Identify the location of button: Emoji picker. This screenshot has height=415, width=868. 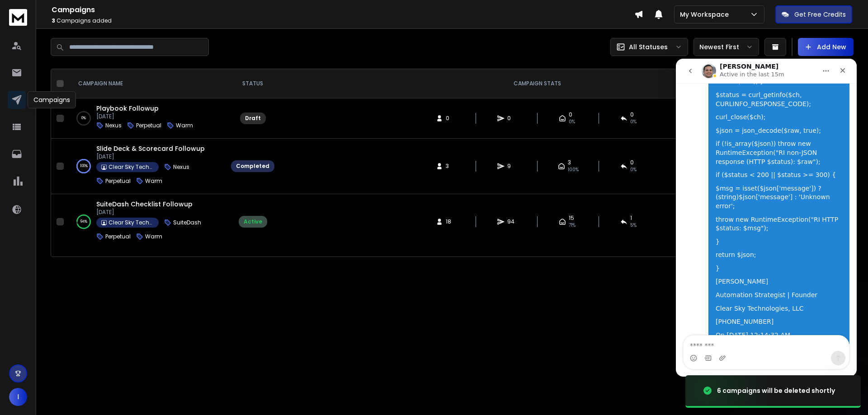
(18, 300).